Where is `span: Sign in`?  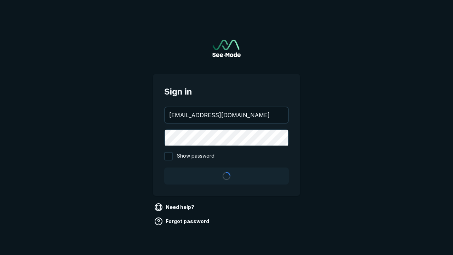 span: Sign in is located at coordinates (227, 92).